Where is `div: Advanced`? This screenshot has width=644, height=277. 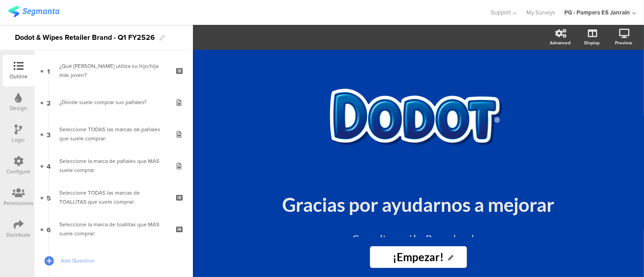 div: Advanced is located at coordinates (561, 43).